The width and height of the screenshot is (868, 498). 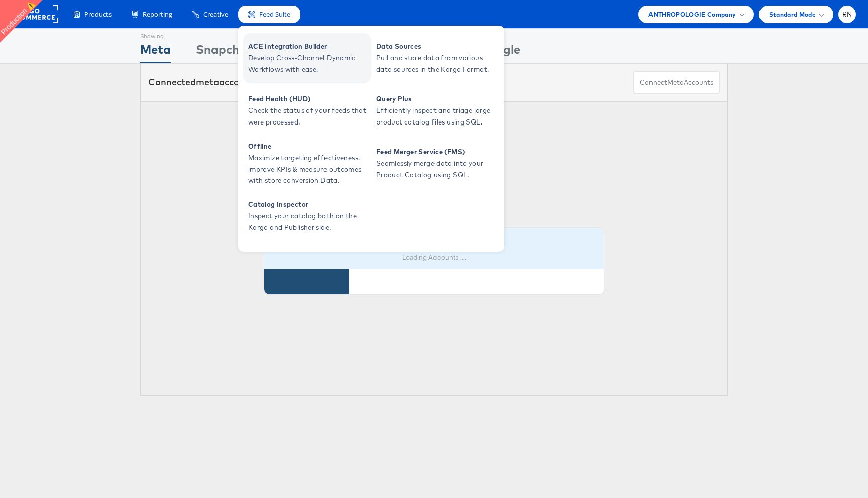 I want to click on a: Feed Merger Service (FMS) Seamlessly merge data into your Product Catalog using SQL., so click(x=435, y=164).